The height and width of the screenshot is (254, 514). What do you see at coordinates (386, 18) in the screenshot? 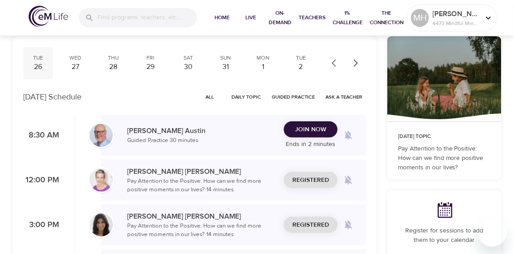
I see `span: The Connection` at bounding box center [386, 18].